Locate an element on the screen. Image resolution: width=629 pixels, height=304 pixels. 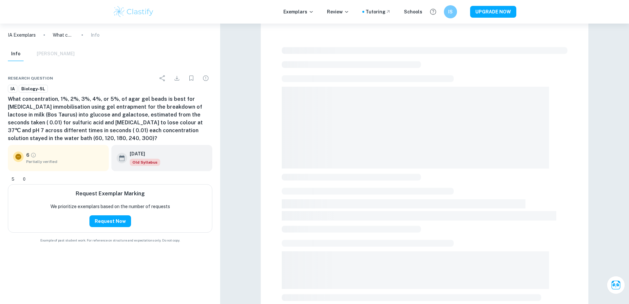
button: Help and Feedback is located at coordinates (433, 12).